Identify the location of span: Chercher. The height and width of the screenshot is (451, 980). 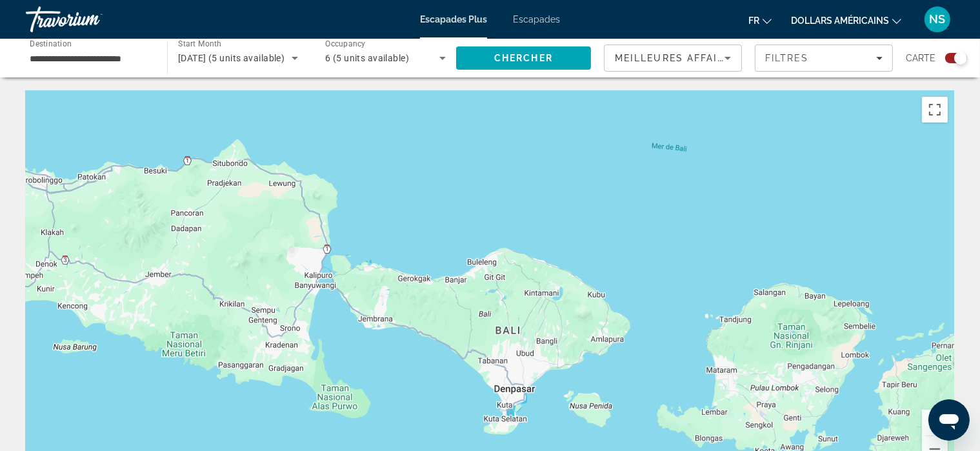
(523, 58).